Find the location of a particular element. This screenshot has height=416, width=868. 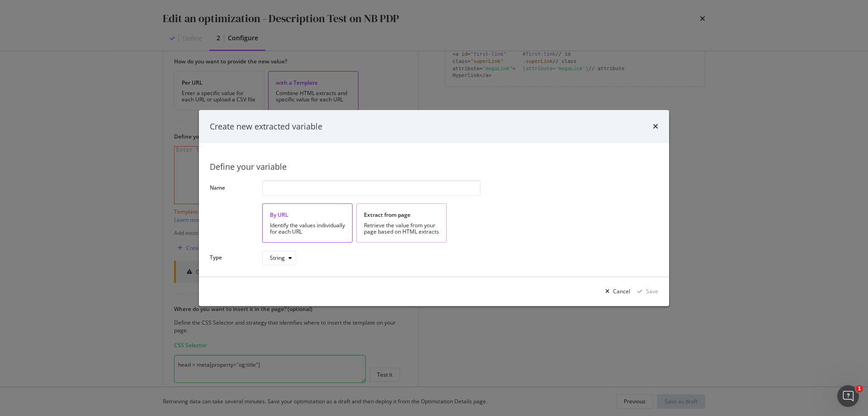

div: Identify the values individually for each URL is located at coordinates (308, 228).